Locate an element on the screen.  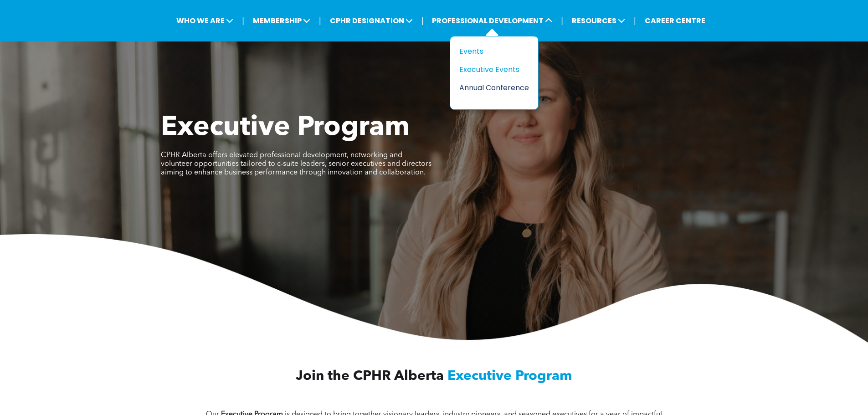
span: CPHR Alberta offers elevated professional development, networking and volunteer opportunities tai... is located at coordinates (296, 164).